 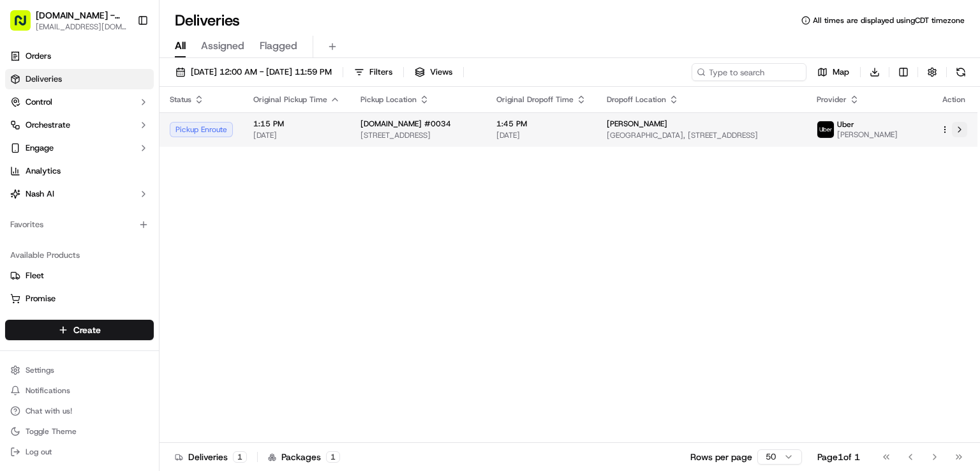 What do you see at coordinates (87, 330) in the screenshot?
I see `span: Create` at bounding box center [87, 330].